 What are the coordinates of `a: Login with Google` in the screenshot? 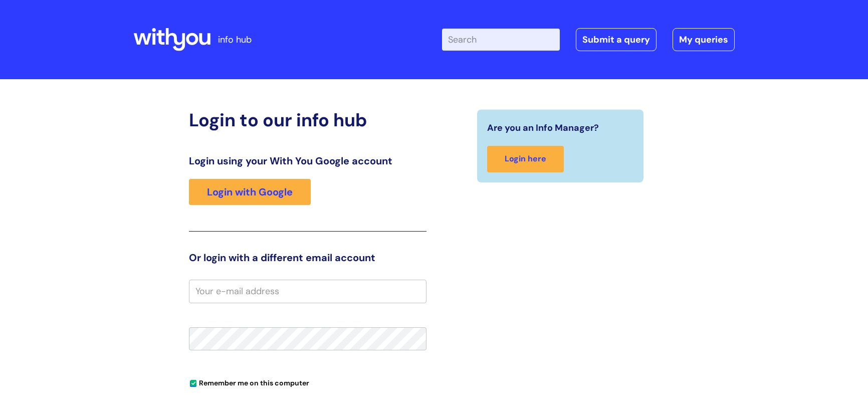 It's located at (250, 192).